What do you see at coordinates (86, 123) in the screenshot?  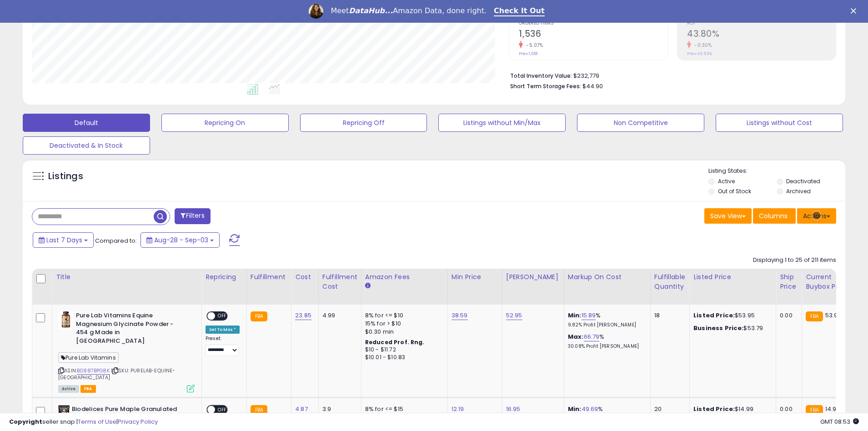 I see `button: Default` at bounding box center [86, 123].